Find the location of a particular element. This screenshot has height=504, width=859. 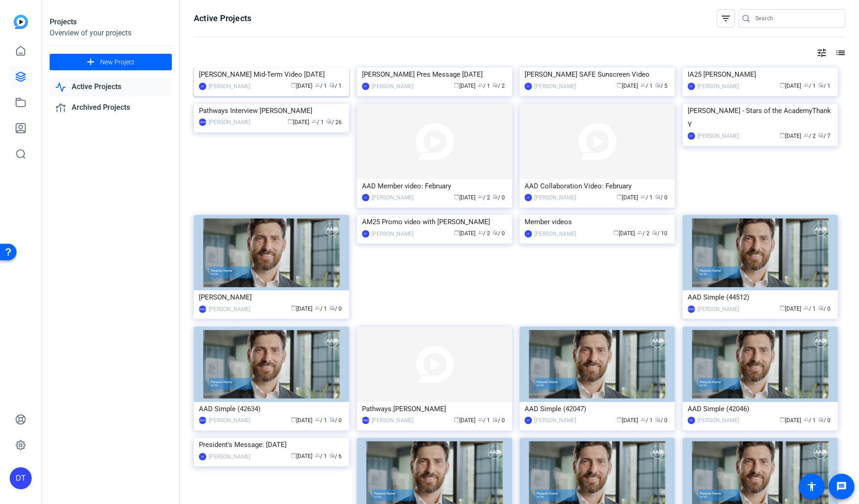

mat-icon: tune is located at coordinates (822, 53).